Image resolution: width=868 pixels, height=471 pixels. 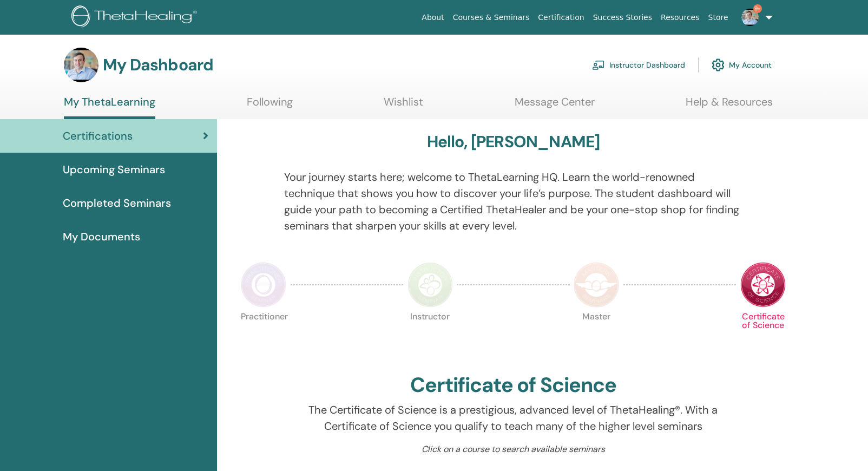 What do you see at coordinates (136, 17) in the screenshot?
I see `img: logo.png` at bounding box center [136, 17].